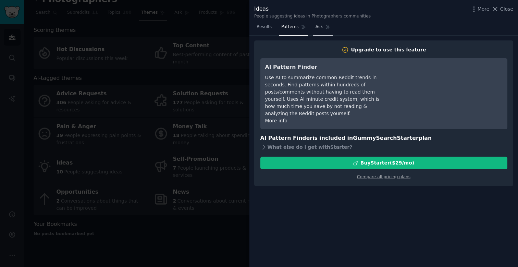  What do you see at coordinates (480, 9) in the screenshot?
I see `button: More` at bounding box center [480, 9].